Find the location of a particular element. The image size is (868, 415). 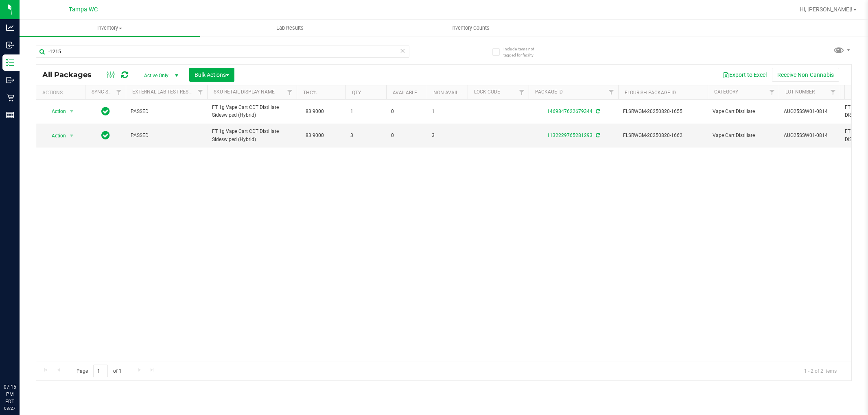

inline-svg: Inbound is located at coordinates (10, 45).